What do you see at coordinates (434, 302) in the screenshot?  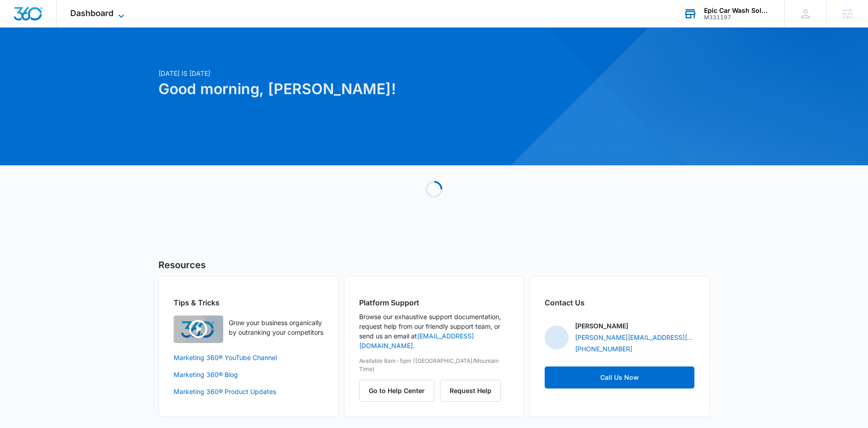 I see `h2: Platform Support` at bounding box center [434, 302].